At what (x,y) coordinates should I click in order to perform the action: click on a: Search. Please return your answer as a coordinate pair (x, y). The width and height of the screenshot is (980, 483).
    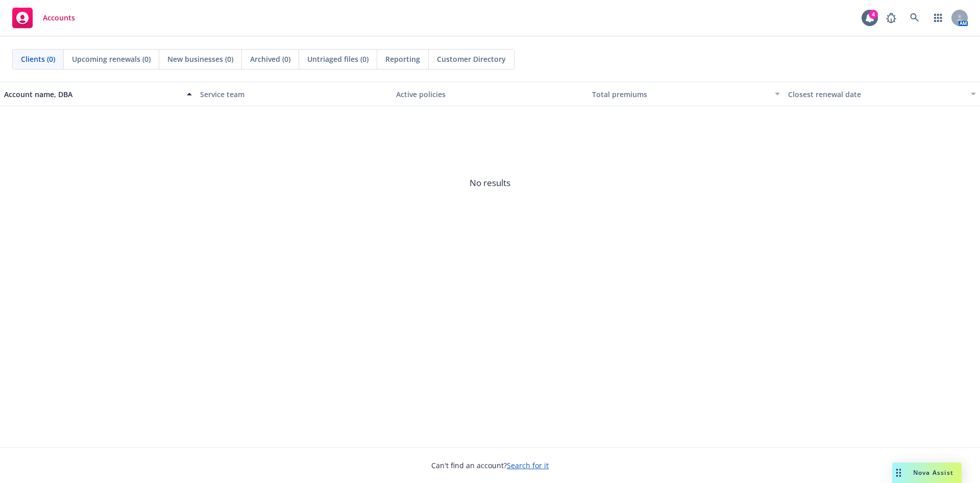
    Looking at the image, I should click on (915, 18).